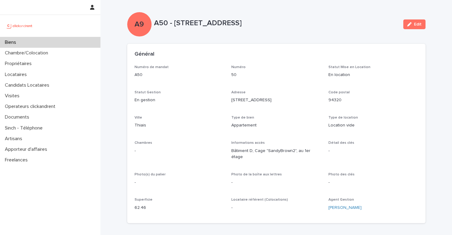 This screenshot has height=235, width=452. What do you see at coordinates (260, 200) in the screenshot?
I see `span: Locataire référent (Colocations)` at bounding box center [260, 200].